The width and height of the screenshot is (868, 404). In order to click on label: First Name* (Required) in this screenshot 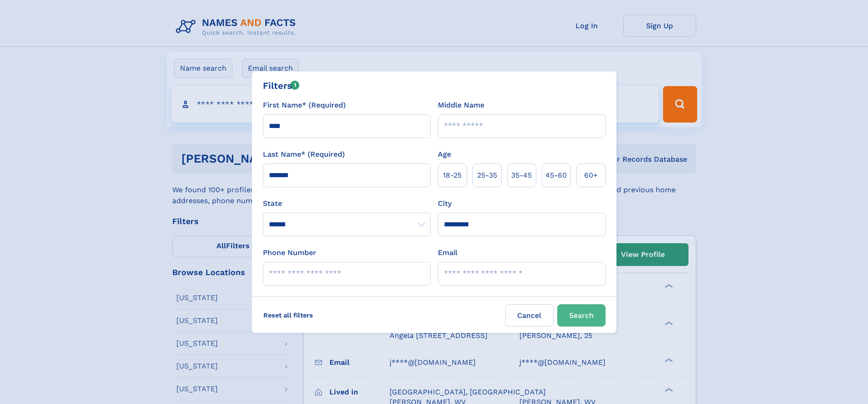, I will do `click(305, 106)`.